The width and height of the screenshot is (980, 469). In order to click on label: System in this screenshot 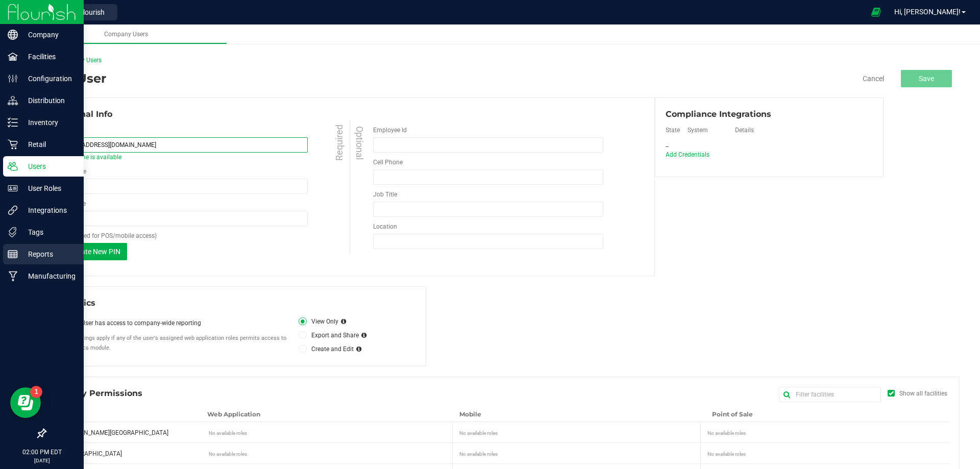, I will do `click(710, 130)`.